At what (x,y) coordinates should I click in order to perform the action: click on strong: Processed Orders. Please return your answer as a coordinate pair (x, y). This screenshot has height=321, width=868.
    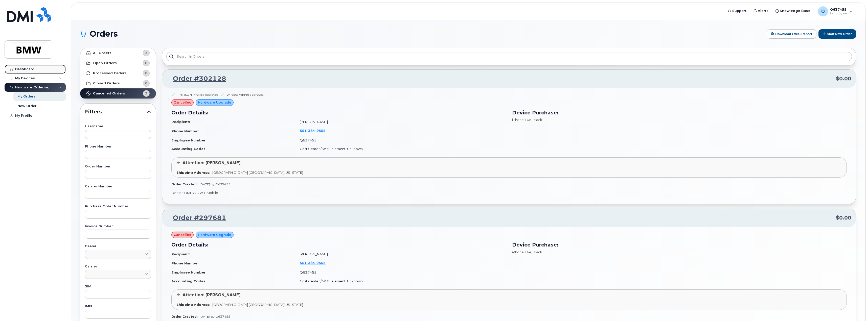
    Looking at the image, I should click on (110, 74).